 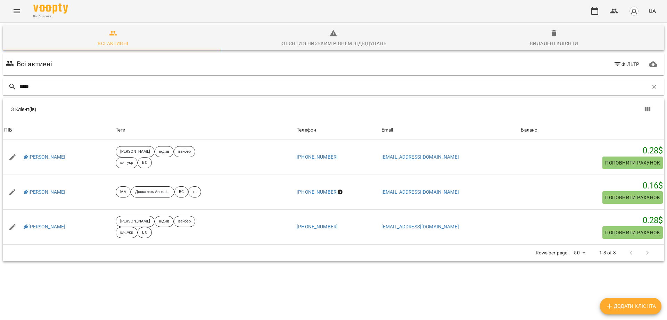 What do you see at coordinates (387, 130) in the screenshot?
I see `div: Email` at bounding box center [387, 130].